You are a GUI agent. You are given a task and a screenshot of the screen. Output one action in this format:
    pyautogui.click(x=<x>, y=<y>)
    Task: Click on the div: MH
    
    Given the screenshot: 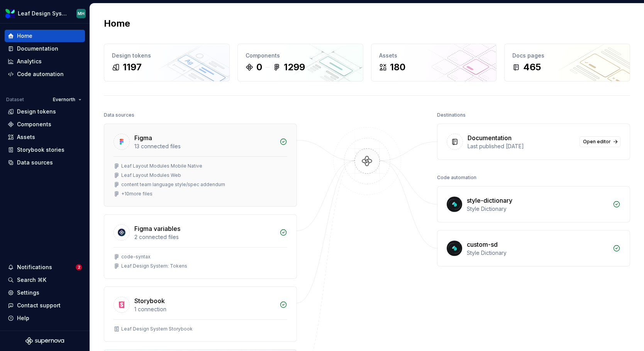 What is the action you would take?
    pyautogui.click(x=81, y=14)
    